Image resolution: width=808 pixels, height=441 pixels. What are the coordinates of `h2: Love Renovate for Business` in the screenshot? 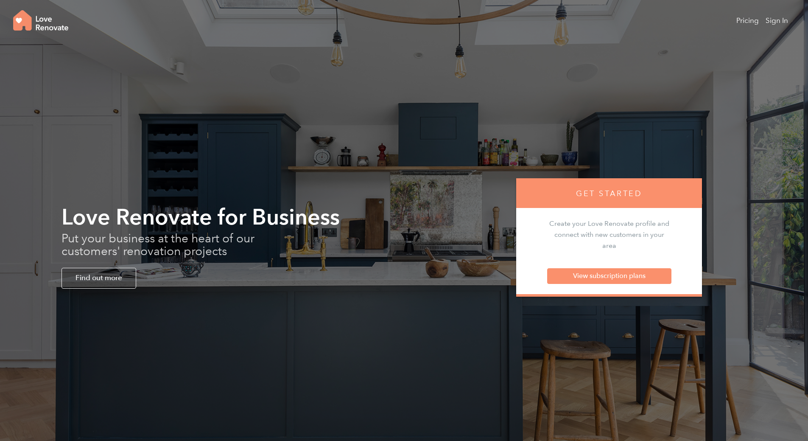 It's located at (230, 218).